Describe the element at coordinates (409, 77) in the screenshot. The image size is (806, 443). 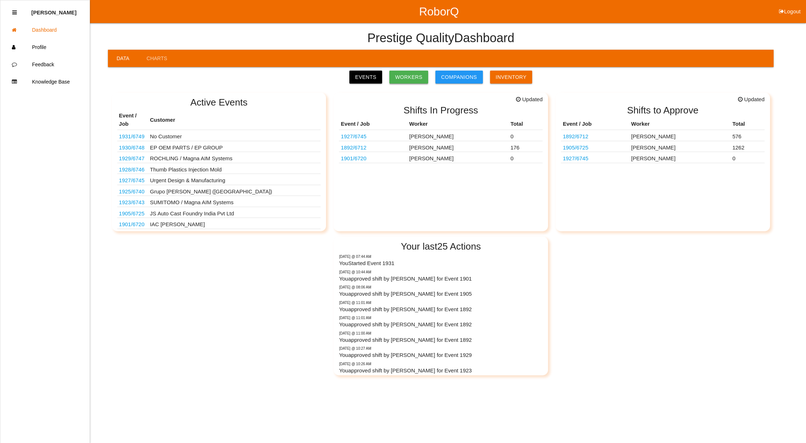
I see `a: Workers` at that location.